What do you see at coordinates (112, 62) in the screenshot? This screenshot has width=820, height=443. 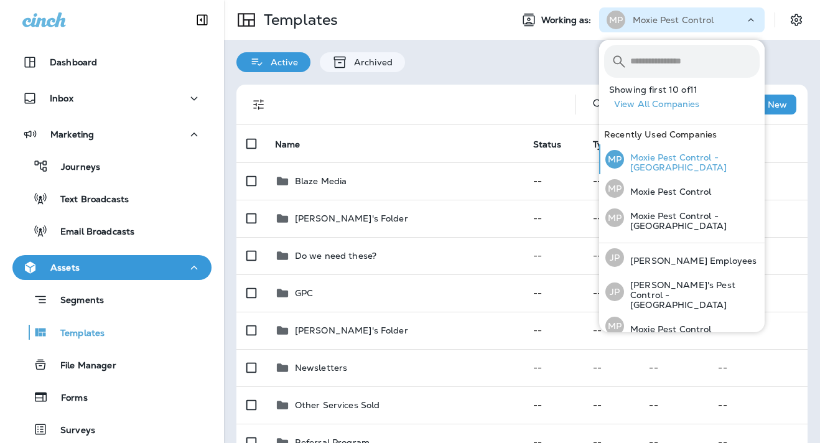 I see `button: Dashboard` at bounding box center [112, 62].